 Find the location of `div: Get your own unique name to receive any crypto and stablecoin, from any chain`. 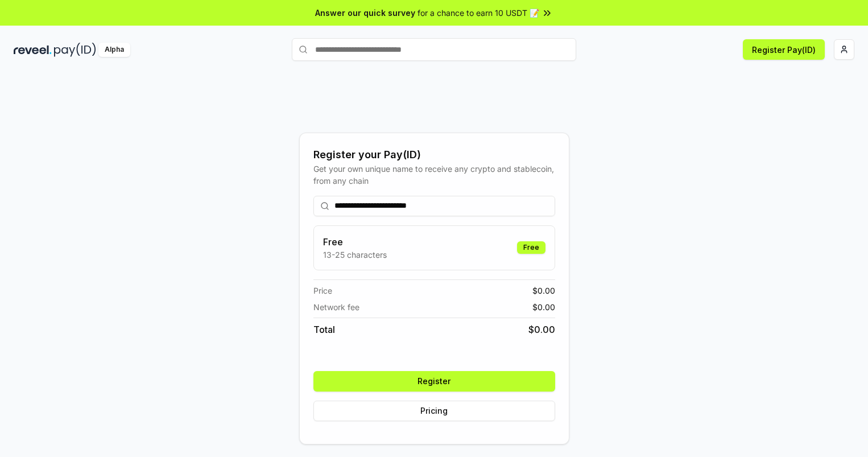

div: Get your own unique name to receive any crypto and stablecoin, from any chain is located at coordinates (434, 175).